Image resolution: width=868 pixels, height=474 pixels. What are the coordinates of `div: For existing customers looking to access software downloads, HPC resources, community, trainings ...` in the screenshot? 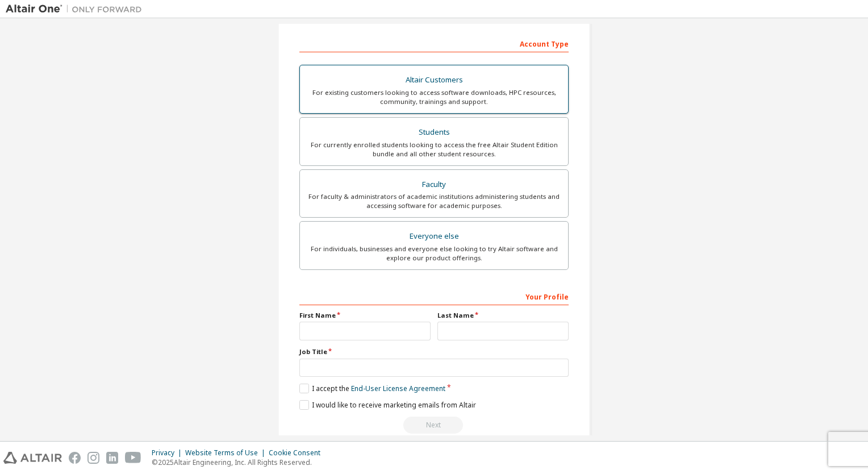 It's located at (434, 97).